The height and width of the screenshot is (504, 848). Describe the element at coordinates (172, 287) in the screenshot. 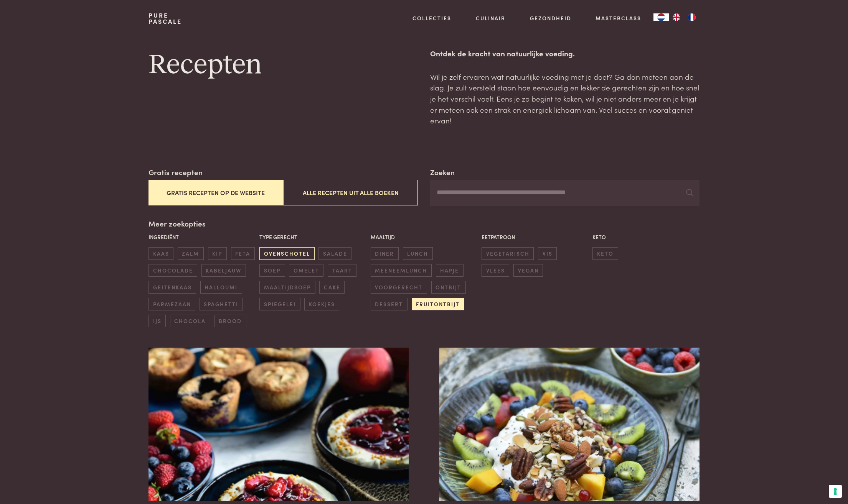

I see `span: geitenkaas` at that location.